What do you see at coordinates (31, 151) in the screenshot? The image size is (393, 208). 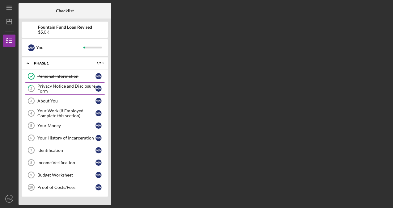 I see `tspan: 7` at bounding box center [31, 151].